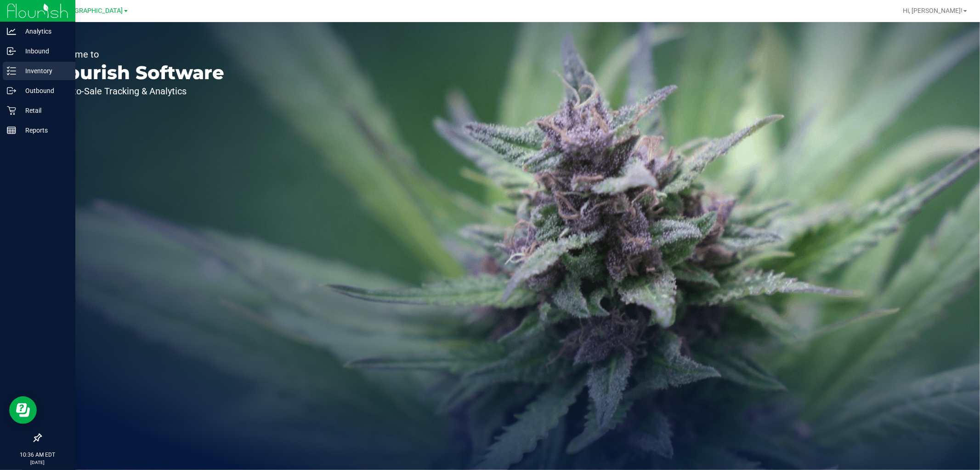 The image size is (980, 470). I want to click on inline-svg: Retail, so click(12, 111).